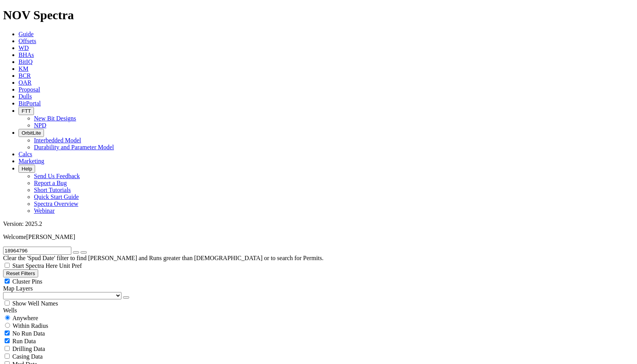 The image size is (637, 364). What do you see at coordinates (27, 357) in the screenshot?
I see `span: Casing Data` at bounding box center [27, 357].